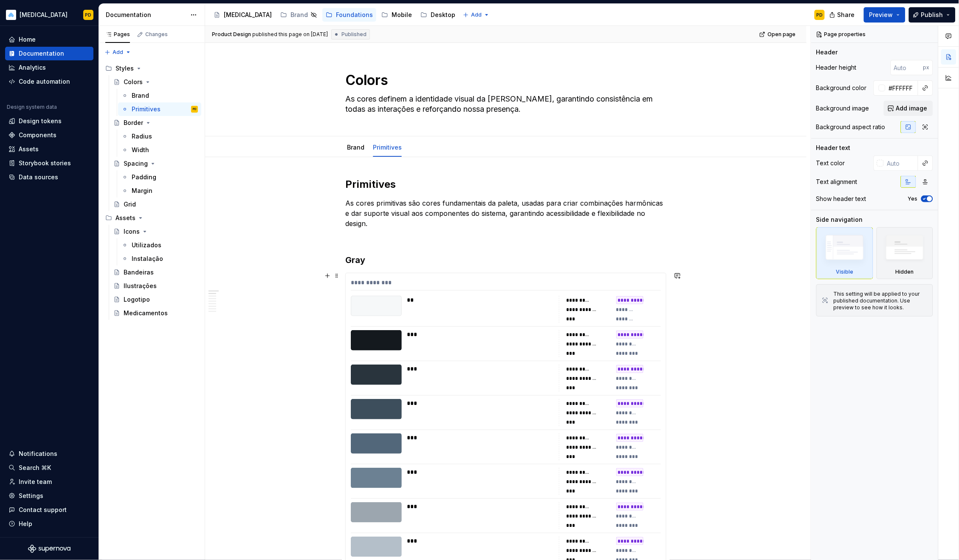 Image resolution: width=959 pixels, height=560 pixels. Describe the element at coordinates (25, 524) in the screenshot. I see `div: Help` at that location.